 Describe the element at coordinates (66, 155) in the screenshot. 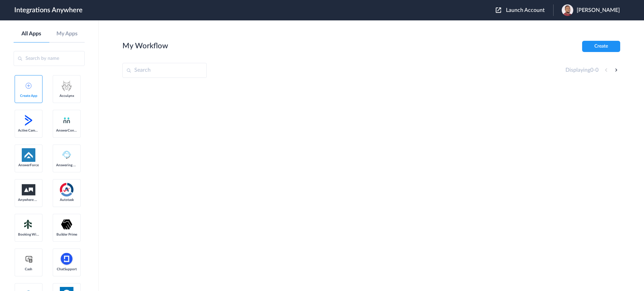

I see `img: Answering_service.png` at that location.